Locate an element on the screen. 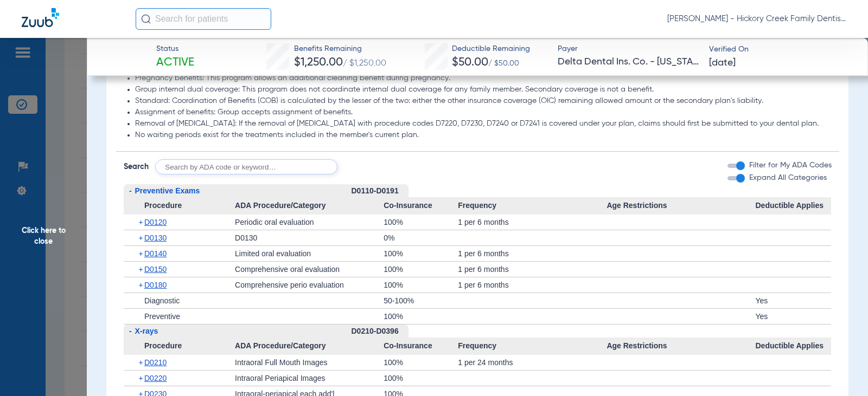  li: Standard: Coordination of Benefits (COB) is calculated by the lesser of the two: either the other... is located at coordinates (484, 102).